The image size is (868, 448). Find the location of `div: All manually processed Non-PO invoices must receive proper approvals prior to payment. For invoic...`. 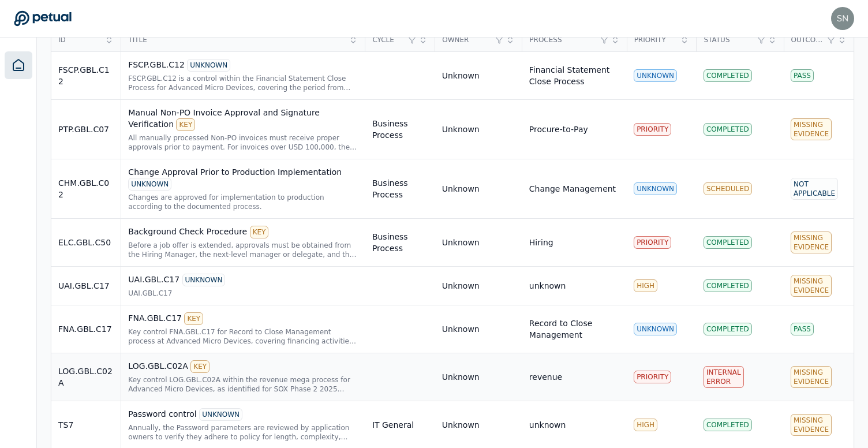

div: All manually processed Non-PO invoices must receive proper approvals prior to payment. For invoic... is located at coordinates (243, 143).